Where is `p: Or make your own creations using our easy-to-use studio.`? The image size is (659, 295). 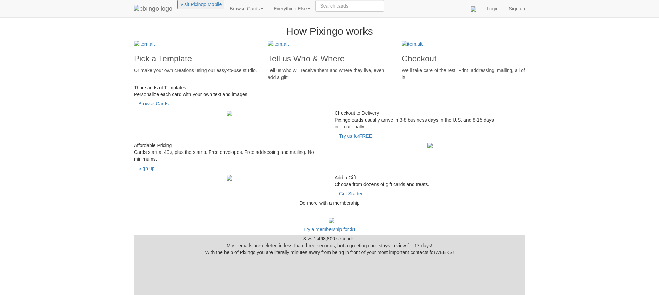
p: Or make your own creations using our easy-to-use studio. is located at coordinates (196, 70).